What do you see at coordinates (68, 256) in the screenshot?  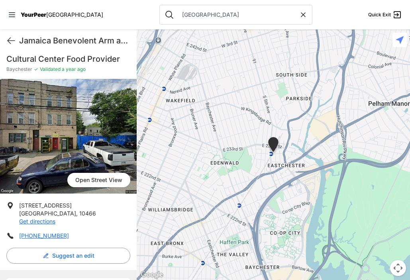 I see `button: Suggest an edit` at bounding box center [68, 256].